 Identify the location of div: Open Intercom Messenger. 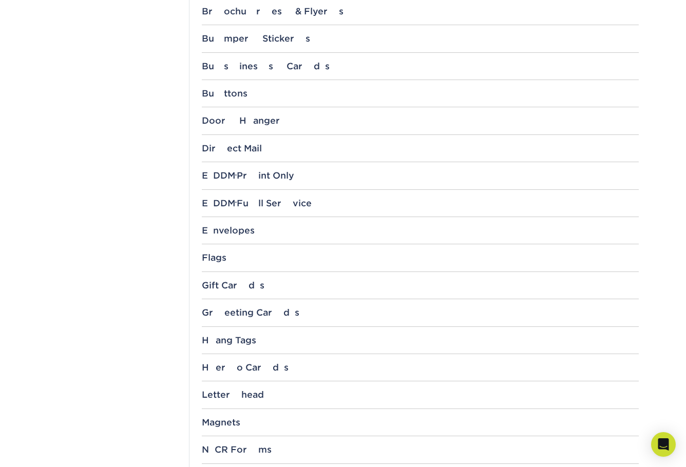
(663, 444).